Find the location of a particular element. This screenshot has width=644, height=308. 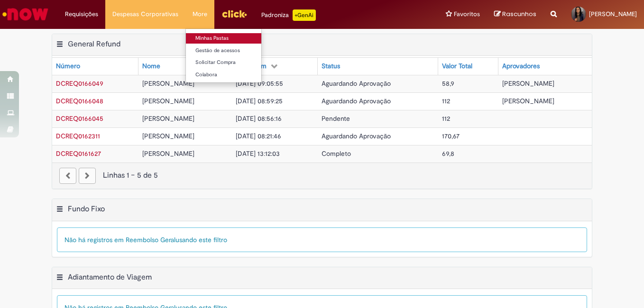

span: DCREQ0162311 is located at coordinates (78, 136).